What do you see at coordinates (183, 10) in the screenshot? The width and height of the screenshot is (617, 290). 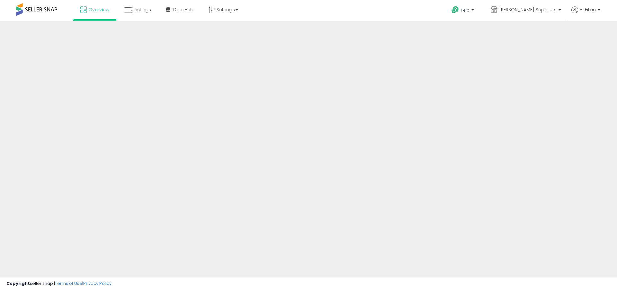 I see `span: DataHub` at bounding box center [183, 10].